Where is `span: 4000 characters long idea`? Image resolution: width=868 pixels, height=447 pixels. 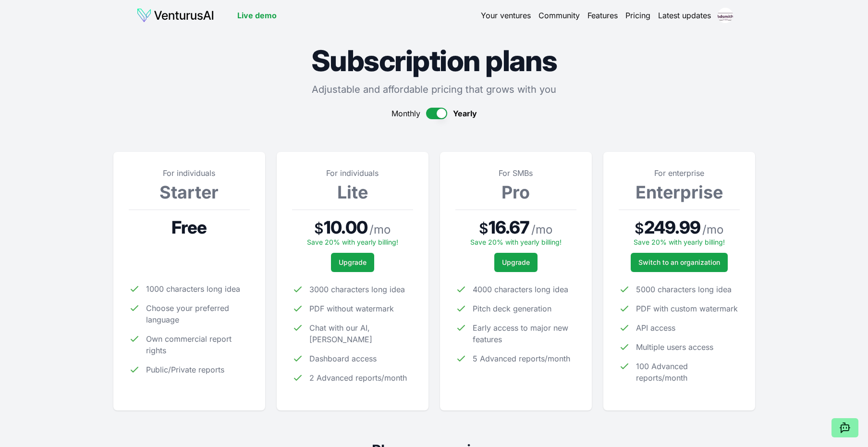 span: 4000 characters long idea is located at coordinates (520, 289).